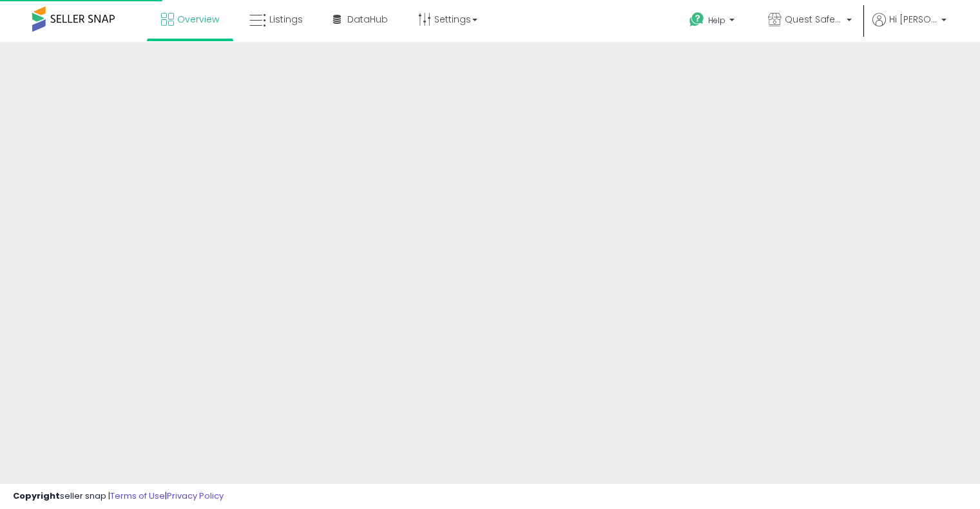 This screenshot has height=509, width=980. What do you see at coordinates (286, 19) in the screenshot?
I see `span: Listings` at bounding box center [286, 19].